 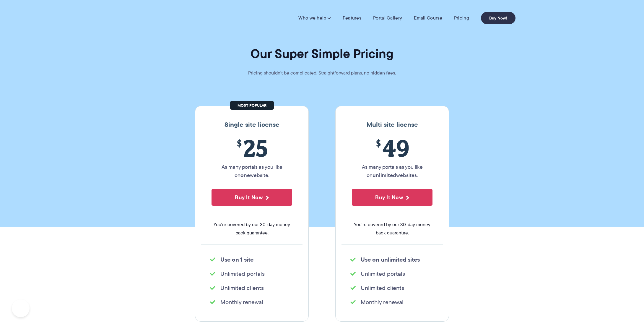 I want to click on p: As many portals as you like on websites., so click(x=392, y=171).